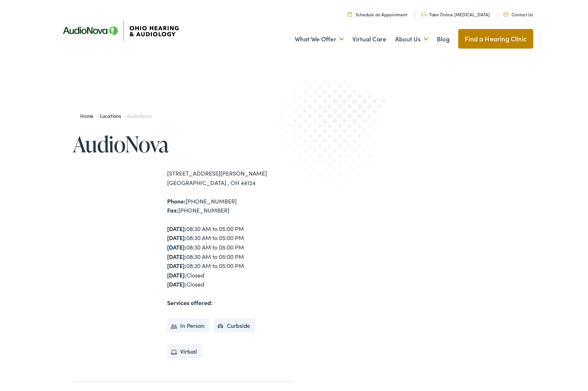 The width and height of the screenshot is (588, 391). I want to click on strong: Fax:, so click(173, 210).